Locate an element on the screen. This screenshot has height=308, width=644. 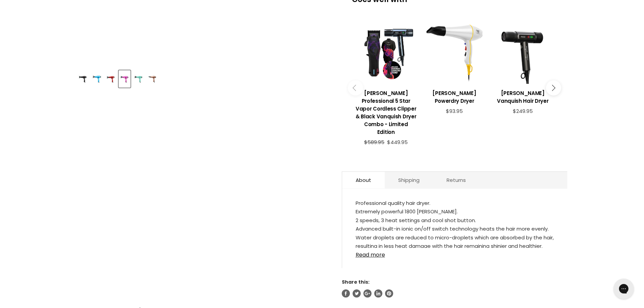
span: $449.95 is located at coordinates (397, 142).